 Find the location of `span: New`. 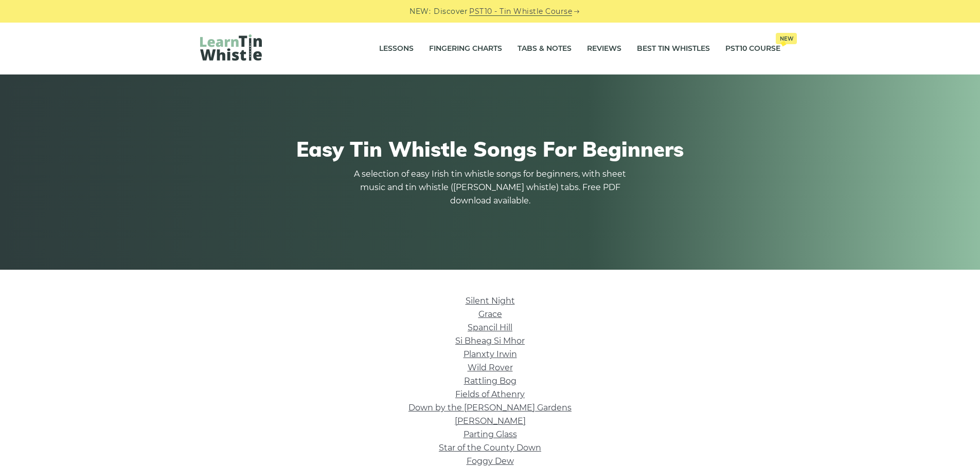

span: New is located at coordinates (786, 38).